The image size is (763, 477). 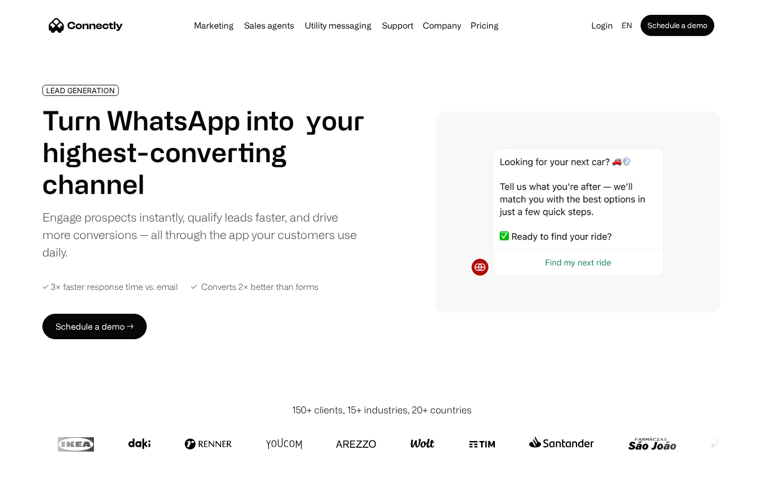 I want to click on div: Company, so click(x=442, y=25).